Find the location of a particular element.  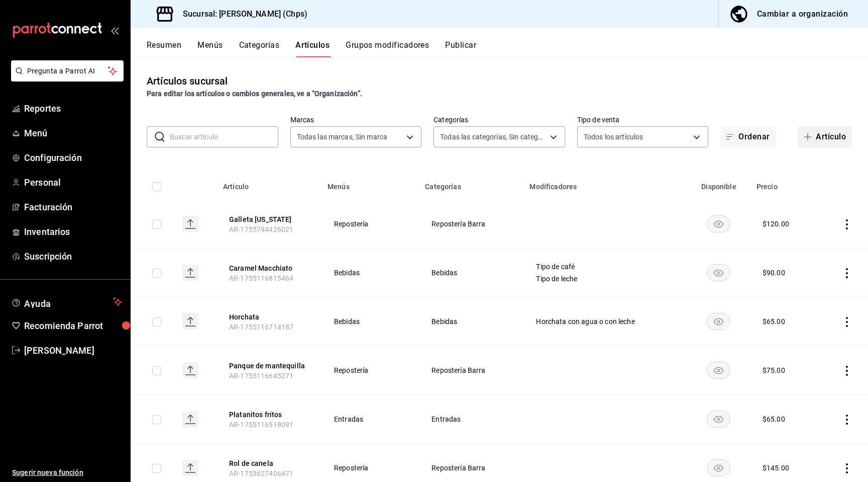

th: Menús is located at coordinates (370, 183).